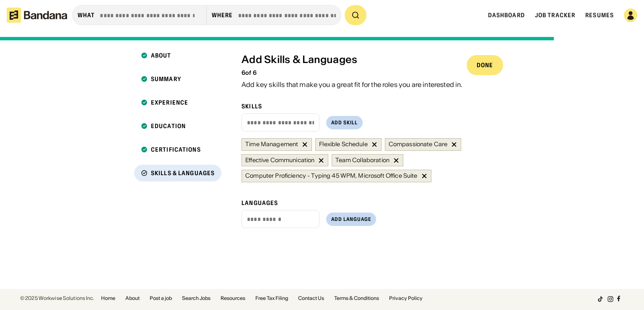  What do you see at coordinates (507, 15) in the screenshot?
I see `span: Dashboard` at bounding box center [507, 15].